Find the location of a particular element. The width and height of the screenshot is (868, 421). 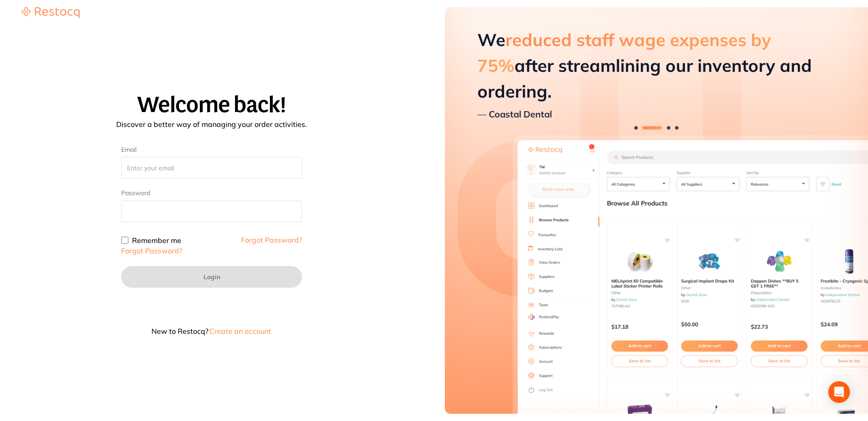

h1: Welcome back! is located at coordinates (212, 105).